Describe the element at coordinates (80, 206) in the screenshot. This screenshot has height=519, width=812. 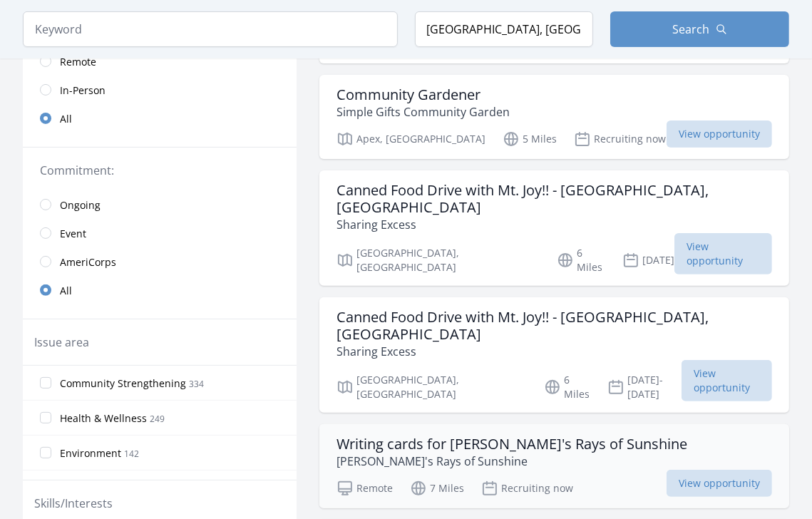
I see `span: Ongoing` at that location.